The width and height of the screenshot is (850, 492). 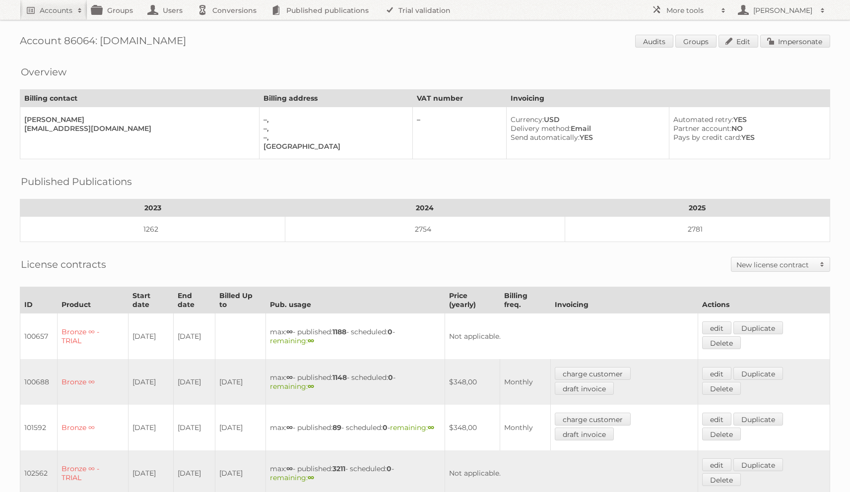 What do you see at coordinates (585, 120) in the screenshot?
I see `div: USD` at bounding box center [585, 120].